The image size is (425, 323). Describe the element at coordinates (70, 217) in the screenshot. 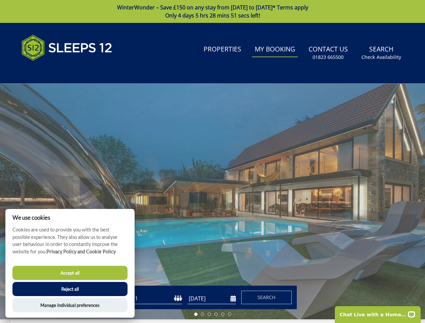

I see `h2: We use cookies` at that location.